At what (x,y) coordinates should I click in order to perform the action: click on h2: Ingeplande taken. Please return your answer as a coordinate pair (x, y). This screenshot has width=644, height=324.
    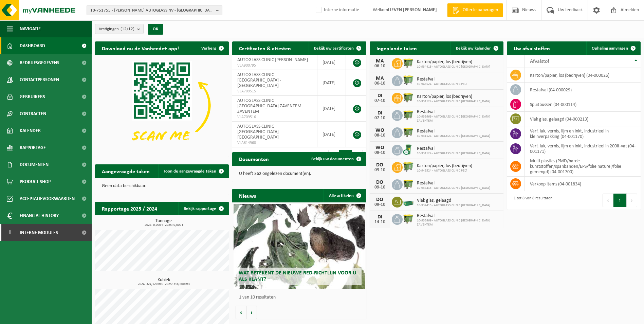
    Looking at the image, I should click on (397, 48).